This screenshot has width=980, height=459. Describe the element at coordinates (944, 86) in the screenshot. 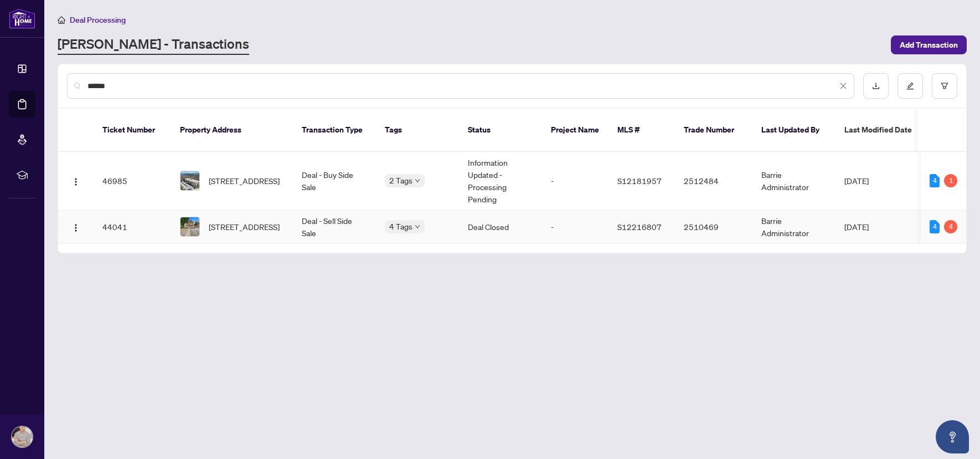

I see `button: filter` at that location.